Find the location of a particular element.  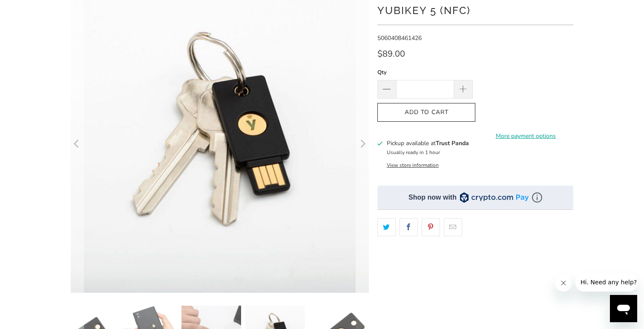

label: Qty is located at coordinates (425, 72).